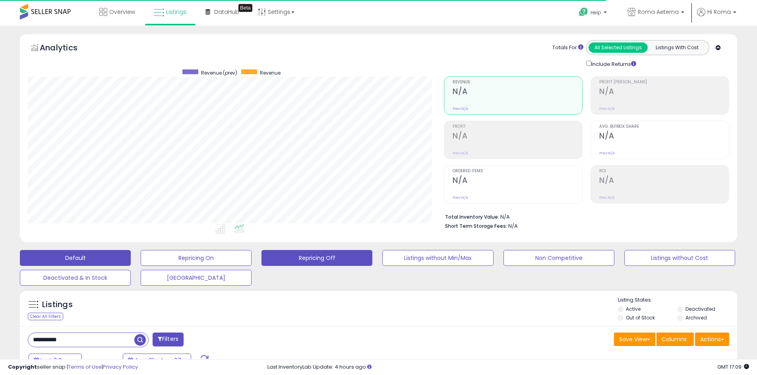 This screenshot has width=757, height=375. What do you see at coordinates (733, 367) in the screenshot?
I see `span: 2025-08-15 17:09 GMT` at bounding box center [733, 367].